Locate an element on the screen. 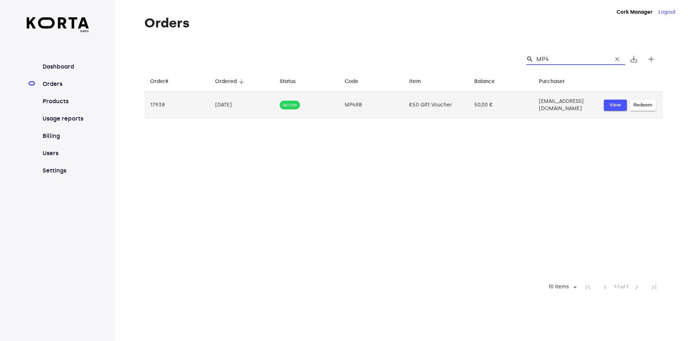  td: €50 Gift Voucher is located at coordinates (436, 105).